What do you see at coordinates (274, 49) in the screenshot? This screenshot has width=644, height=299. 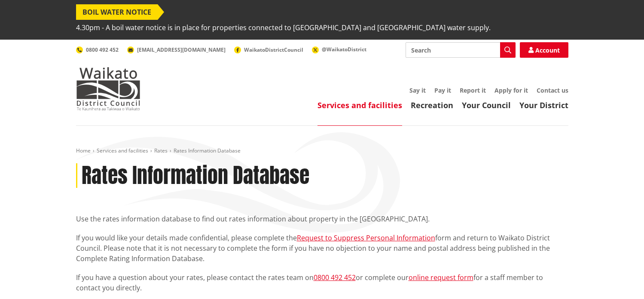 I see `span: WaikatoDistrictCouncil` at bounding box center [274, 49].